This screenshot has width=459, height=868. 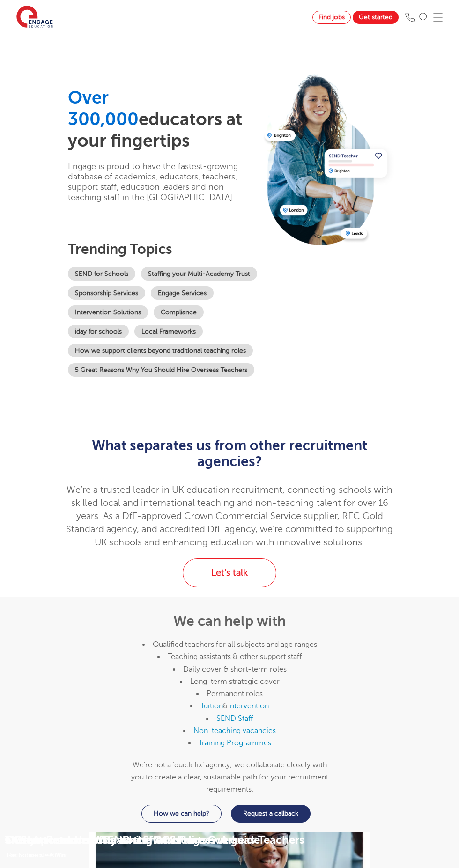 What do you see at coordinates (34, 17) in the screenshot?
I see `img: Engage Education` at bounding box center [34, 17].